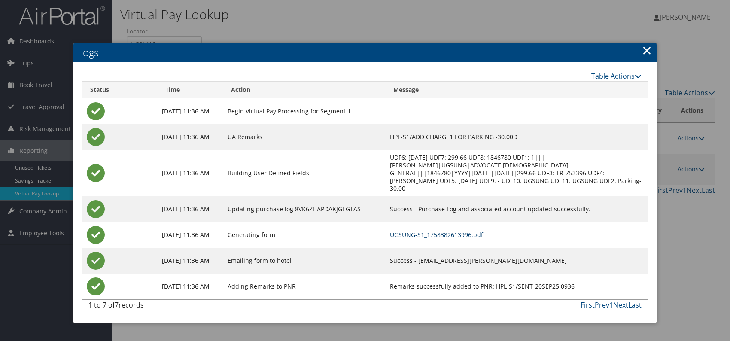  I want to click on td: Adding Remarks to PNR, so click(305, 287).